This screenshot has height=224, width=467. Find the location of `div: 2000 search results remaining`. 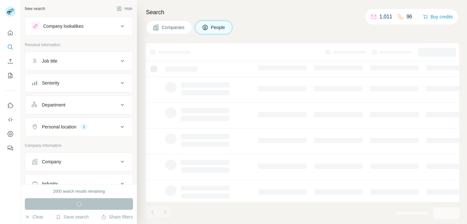

div: 2000 search results remaining is located at coordinates (79, 191).